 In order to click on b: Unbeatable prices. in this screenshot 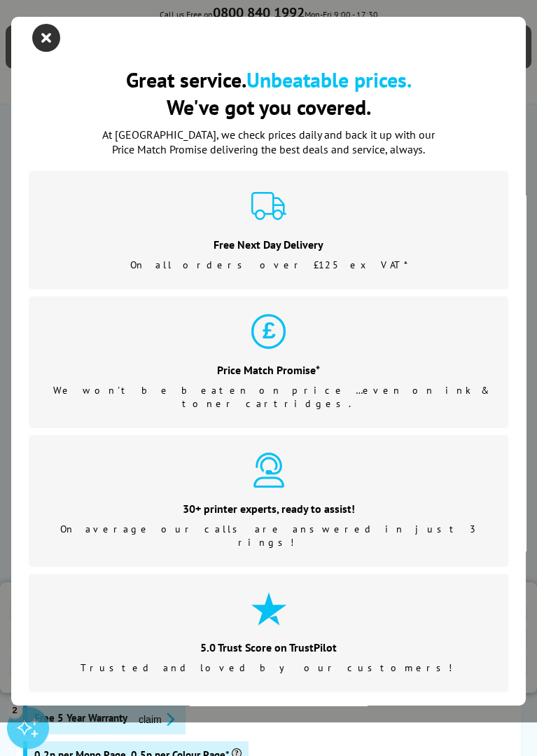, I will do `click(329, 79)`.